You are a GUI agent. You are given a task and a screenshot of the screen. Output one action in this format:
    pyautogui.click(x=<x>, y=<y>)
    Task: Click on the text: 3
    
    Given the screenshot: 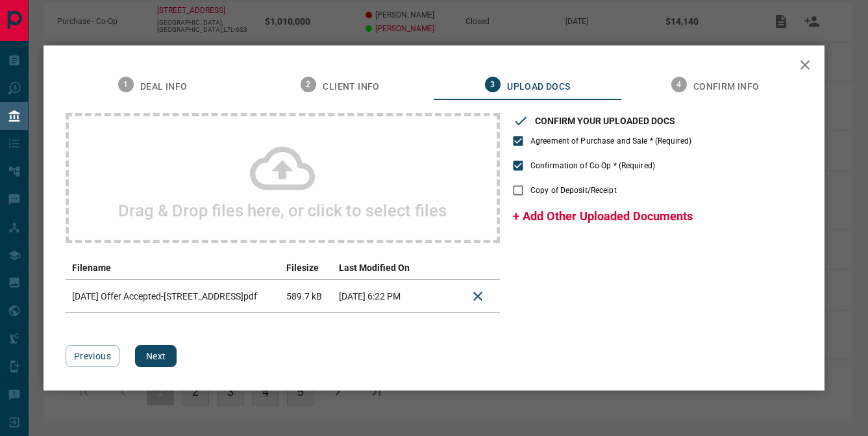 What is the action you would take?
    pyautogui.click(x=493, y=84)
    